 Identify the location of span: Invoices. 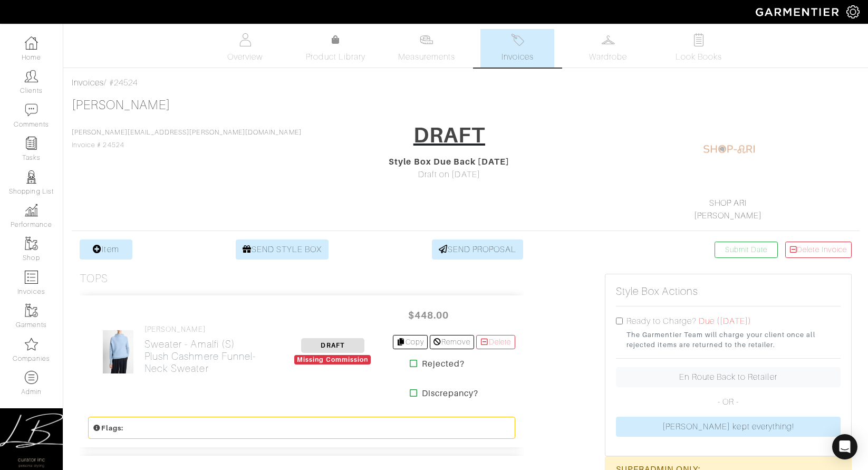
(517, 57).